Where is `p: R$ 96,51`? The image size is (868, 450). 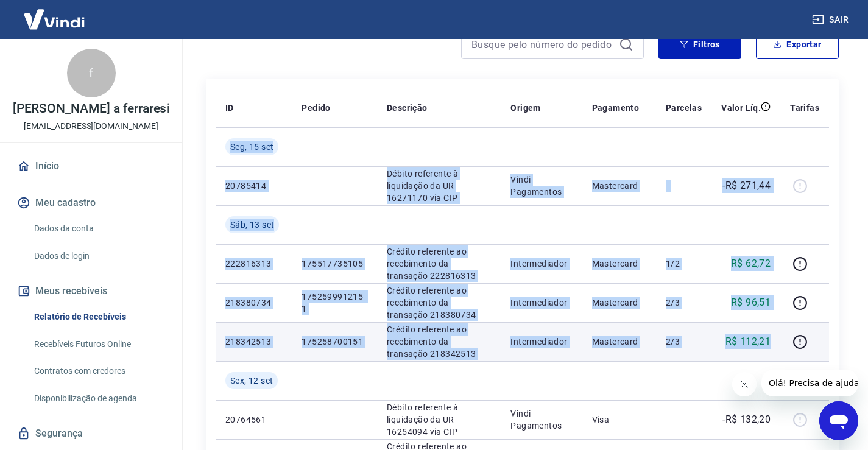 p: R$ 96,51 is located at coordinates (750, 303).